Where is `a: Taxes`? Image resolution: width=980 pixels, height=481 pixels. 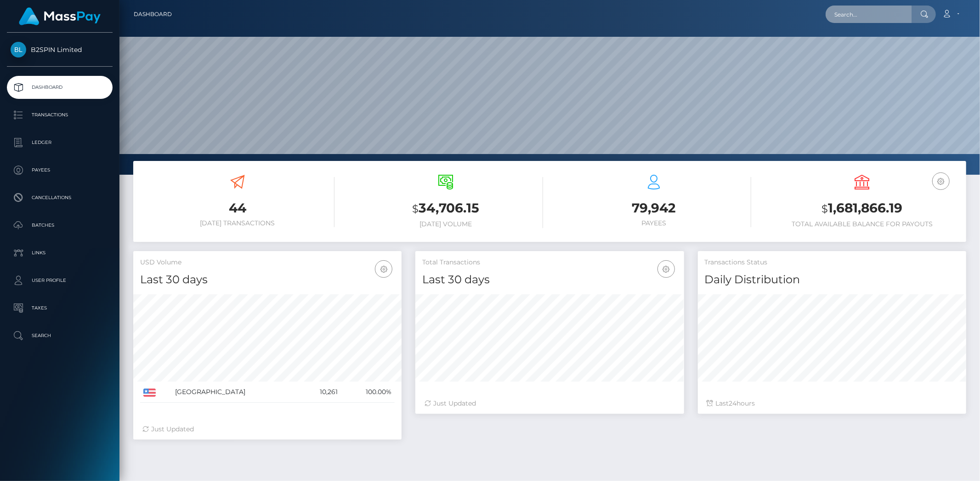
a: Taxes is located at coordinates (60, 308).